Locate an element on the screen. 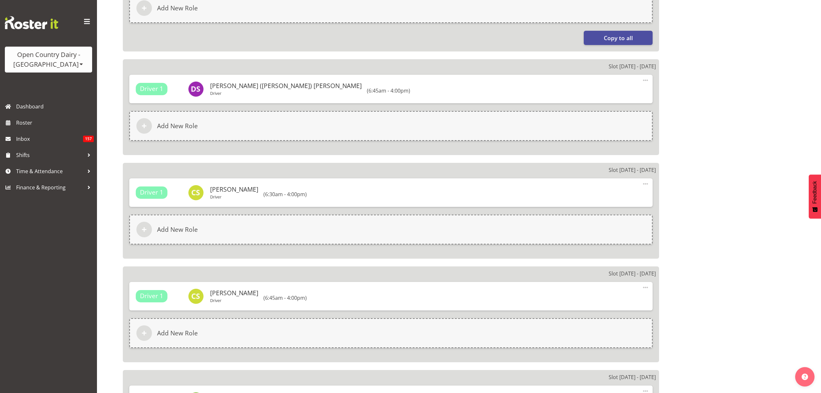  h6: (6:30am - 4:00pm) is located at coordinates (285, 194).